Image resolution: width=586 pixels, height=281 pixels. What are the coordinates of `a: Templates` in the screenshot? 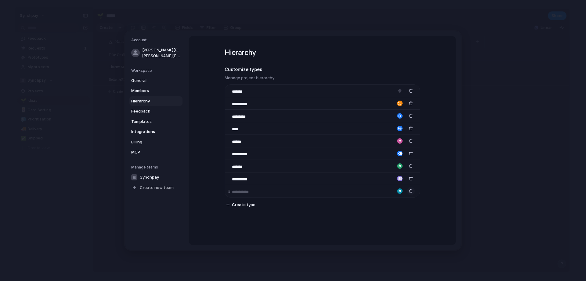 It's located at (156, 122).